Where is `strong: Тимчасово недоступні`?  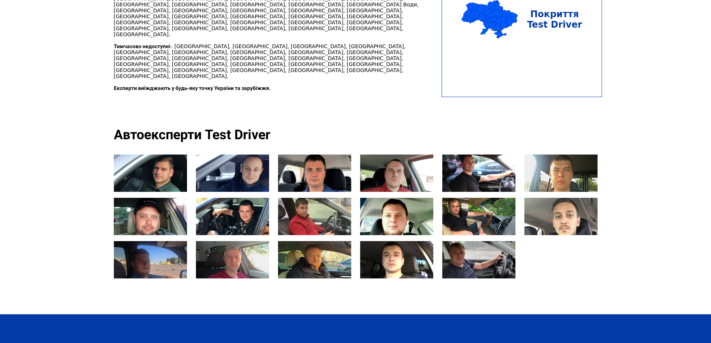
strong: Тимчасово недоступні is located at coordinates (142, 46).